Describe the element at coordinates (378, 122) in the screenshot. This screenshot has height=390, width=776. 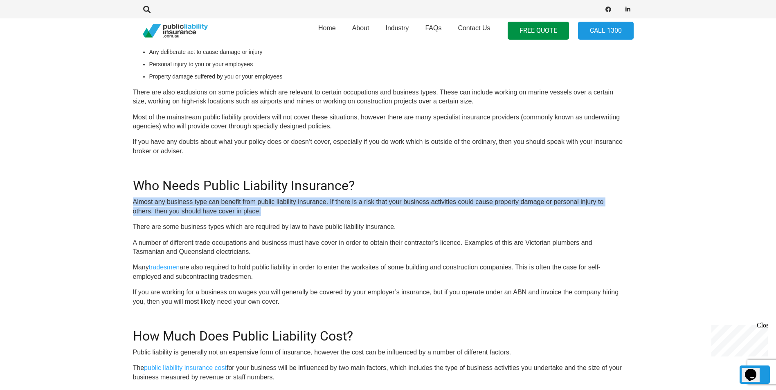
I see `p: Most of the mainstream public liability providers will not cover these situations, however there ...` at that location.